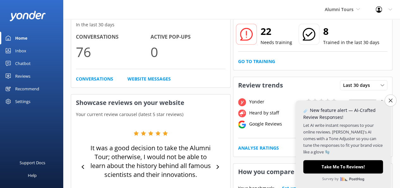 This screenshot has width=400, height=188. Describe the element at coordinates (23, 63) in the screenshot. I see `div: Chatbot` at that location.